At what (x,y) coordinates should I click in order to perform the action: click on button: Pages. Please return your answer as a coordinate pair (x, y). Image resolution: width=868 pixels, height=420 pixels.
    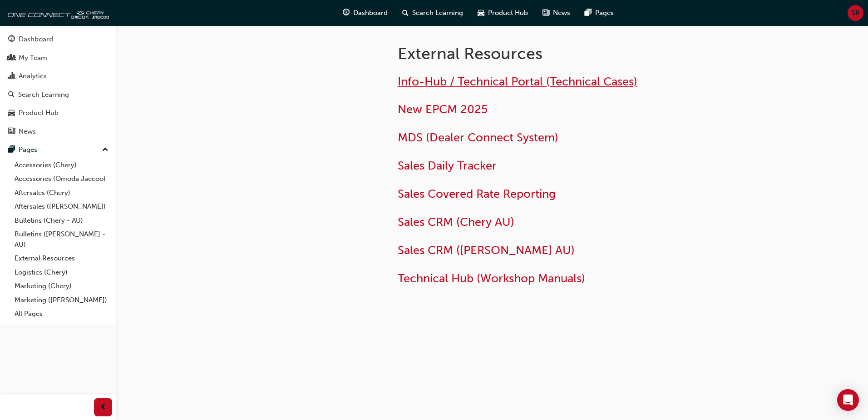
    Looking at the image, I should click on (58, 149).